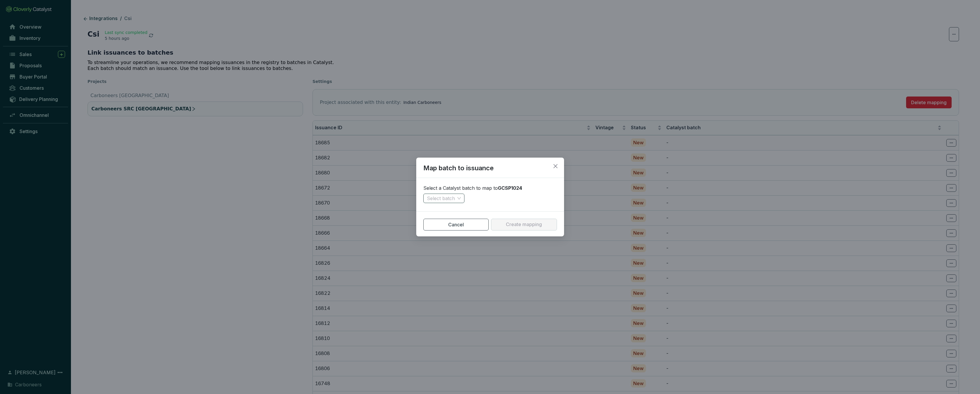 The height and width of the screenshot is (394, 980). What do you see at coordinates (555, 166) in the screenshot?
I see `span: Close` at bounding box center [555, 166].